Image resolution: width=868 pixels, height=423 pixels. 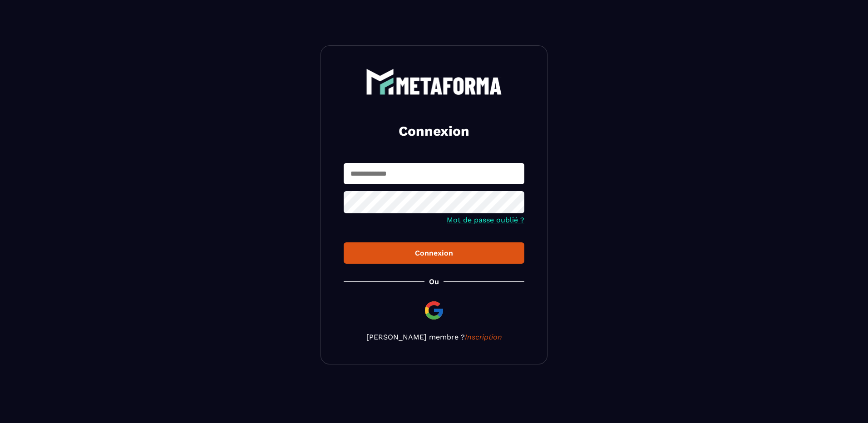 I want to click on img: google, so click(x=434, y=310).